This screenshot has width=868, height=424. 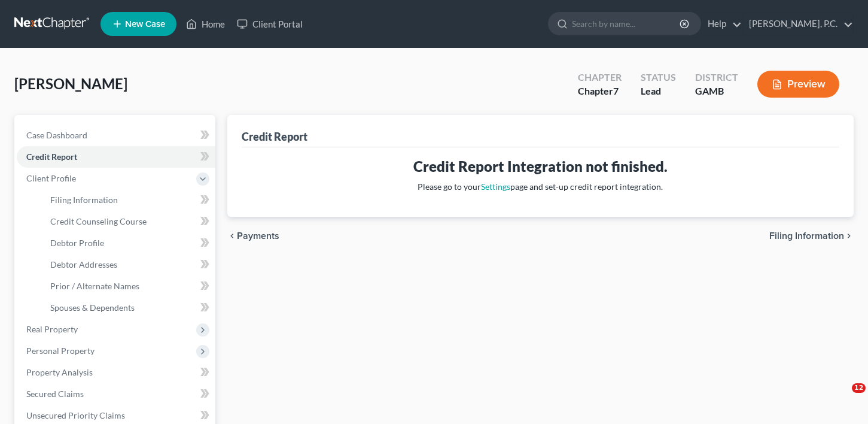 I want to click on span: New Case, so click(x=145, y=24).